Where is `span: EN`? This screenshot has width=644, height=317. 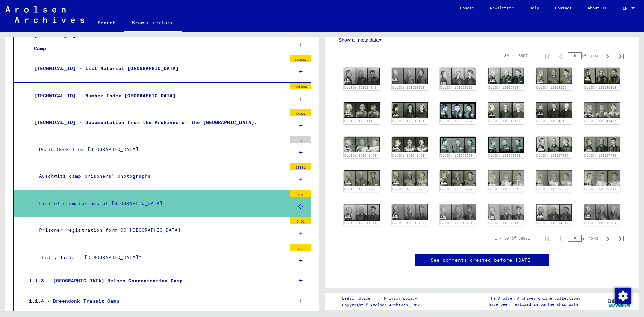
span: EN is located at coordinates (626, 8).